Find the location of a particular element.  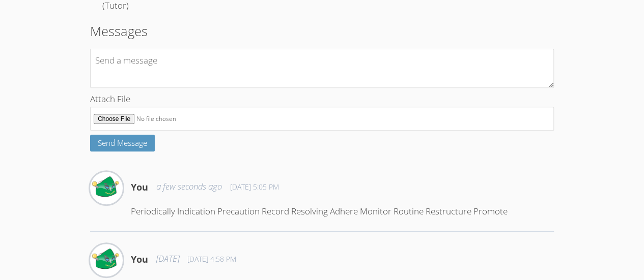

span: Send Message is located at coordinates (122, 143).